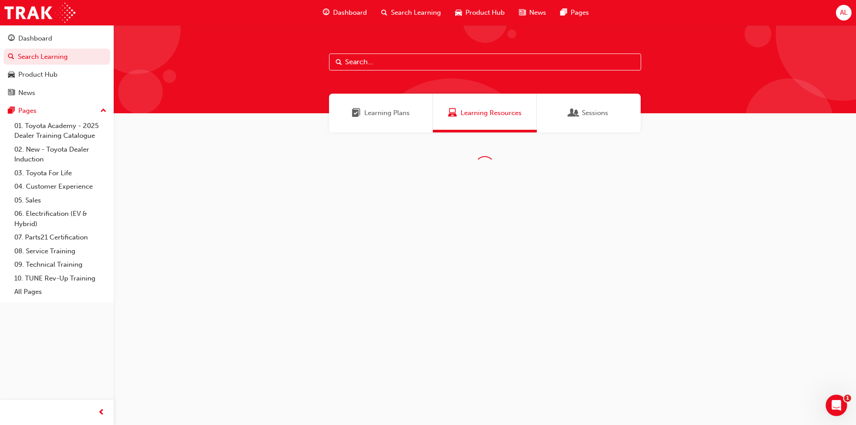 This screenshot has width=856, height=425. Describe the element at coordinates (60, 131) in the screenshot. I see `a: 01. Toyota Academy - 2025 Dealer Training Catalogue` at that location.